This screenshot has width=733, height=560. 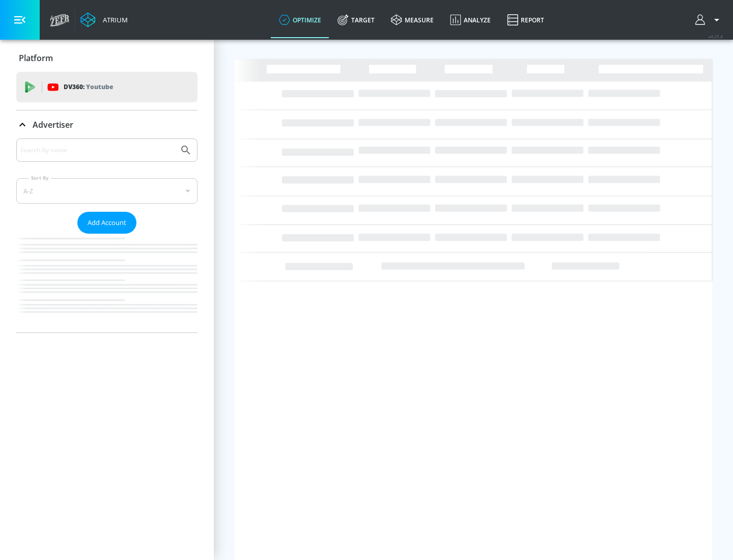 I want to click on a: measure, so click(x=412, y=20).